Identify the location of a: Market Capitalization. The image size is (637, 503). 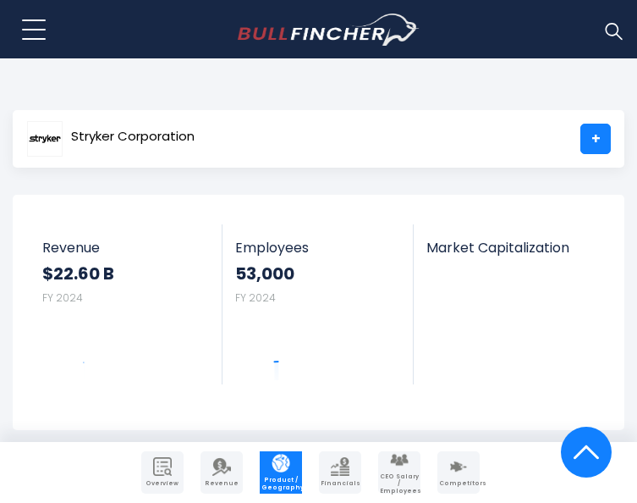
(509, 250).